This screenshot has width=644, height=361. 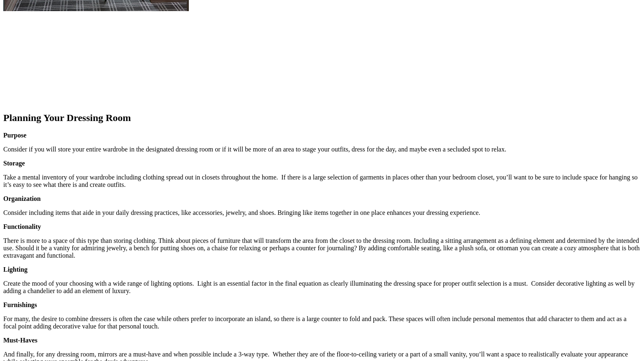 What do you see at coordinates (20, 304) in the screenshot?
I see `strong: Furnishings` at bounding box center [20, 304].